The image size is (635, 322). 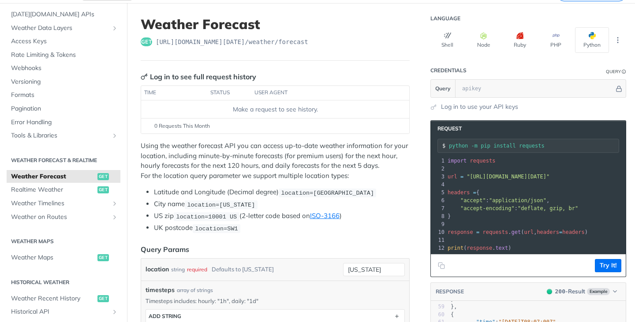 I want to click on svg: Key, so click(x=144, y=77).